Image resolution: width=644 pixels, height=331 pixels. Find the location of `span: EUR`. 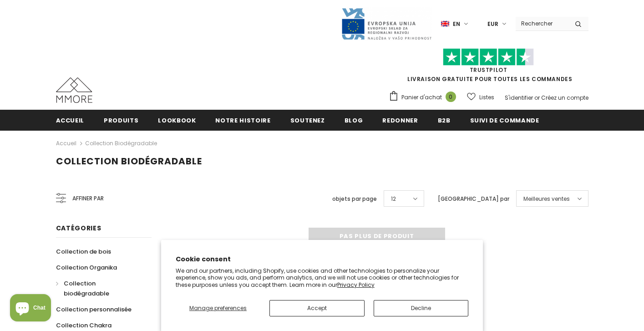

span: EUR is located at coordinates (493, 24).